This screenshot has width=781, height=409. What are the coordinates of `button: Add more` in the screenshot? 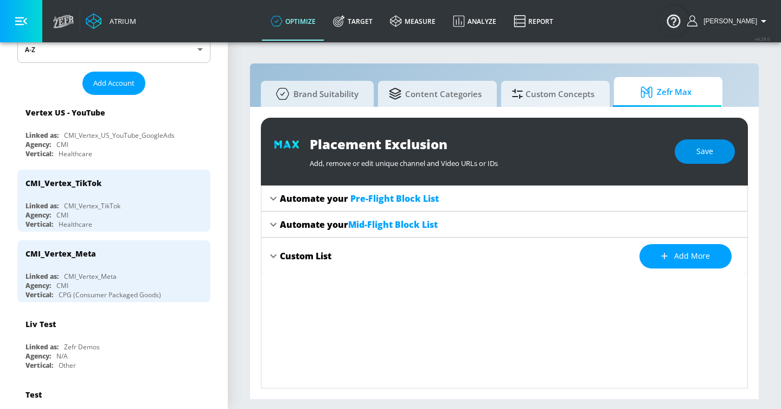 It's located at (686, 256).